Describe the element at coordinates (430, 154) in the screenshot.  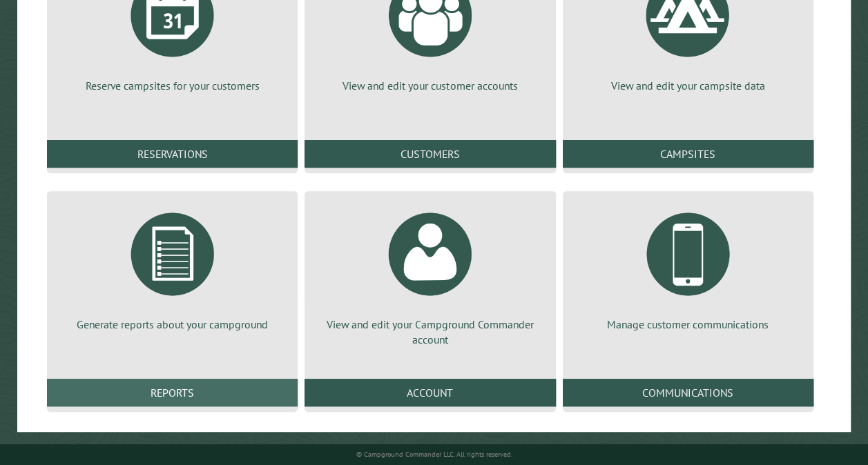
I see `a: Customers` at that location.